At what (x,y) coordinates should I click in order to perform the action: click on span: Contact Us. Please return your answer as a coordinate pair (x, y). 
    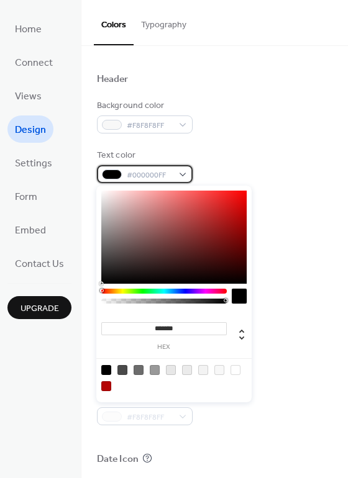
    Looking at the image, I should click on (39, 265).